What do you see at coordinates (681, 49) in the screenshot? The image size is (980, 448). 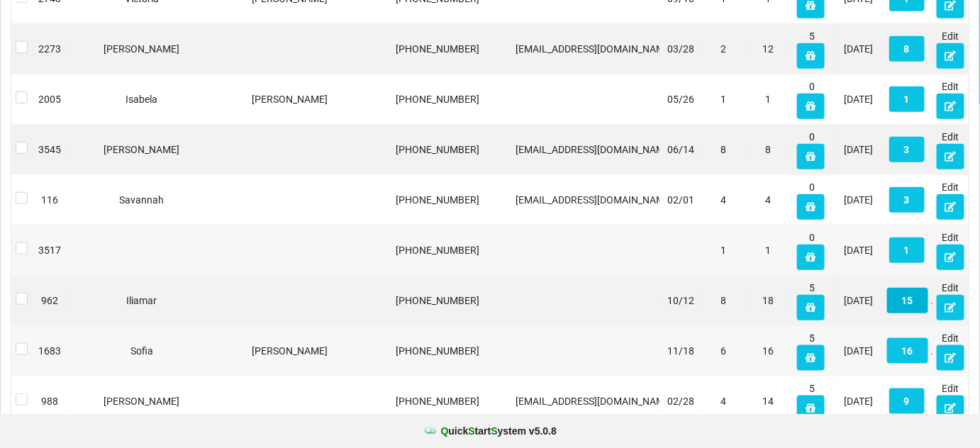 I see `div: 03/28` at bounding box center [681, 49].